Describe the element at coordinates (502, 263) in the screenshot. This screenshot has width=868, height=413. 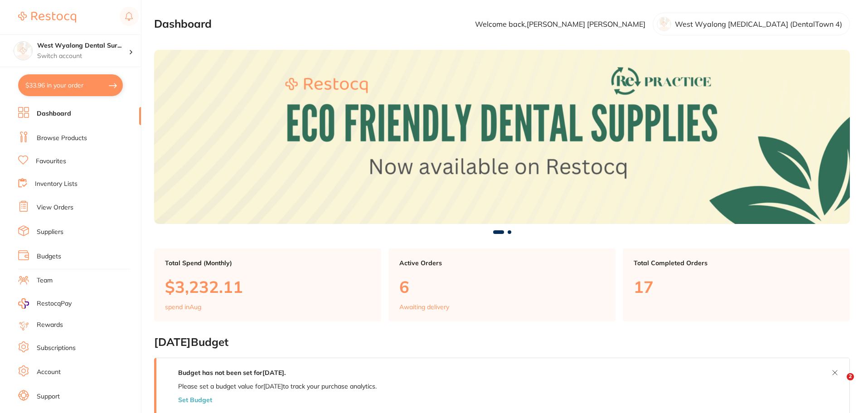
I see `p: Active Orders` at that location.